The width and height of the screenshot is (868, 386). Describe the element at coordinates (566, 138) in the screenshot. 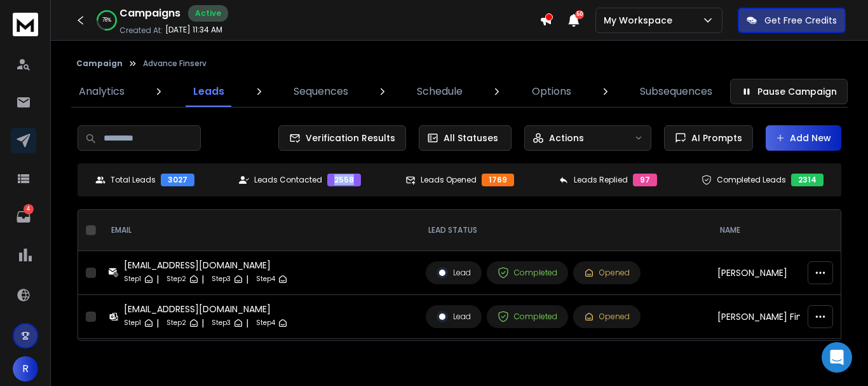

I see `p: Actions` at that location.